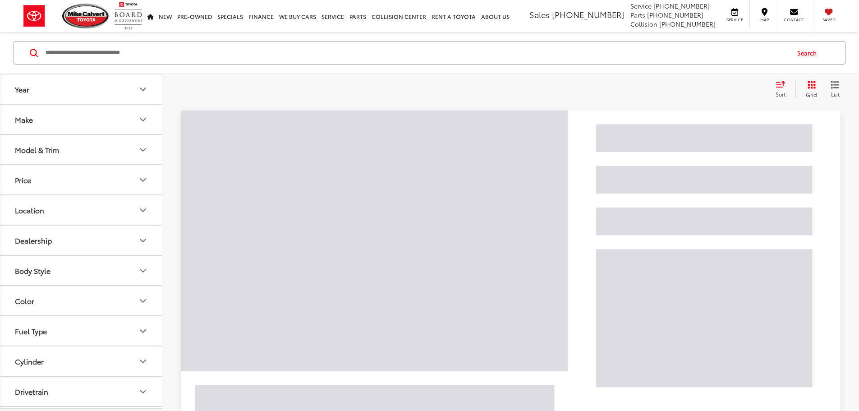  I want to click on span: Sales, so click(539, 14).